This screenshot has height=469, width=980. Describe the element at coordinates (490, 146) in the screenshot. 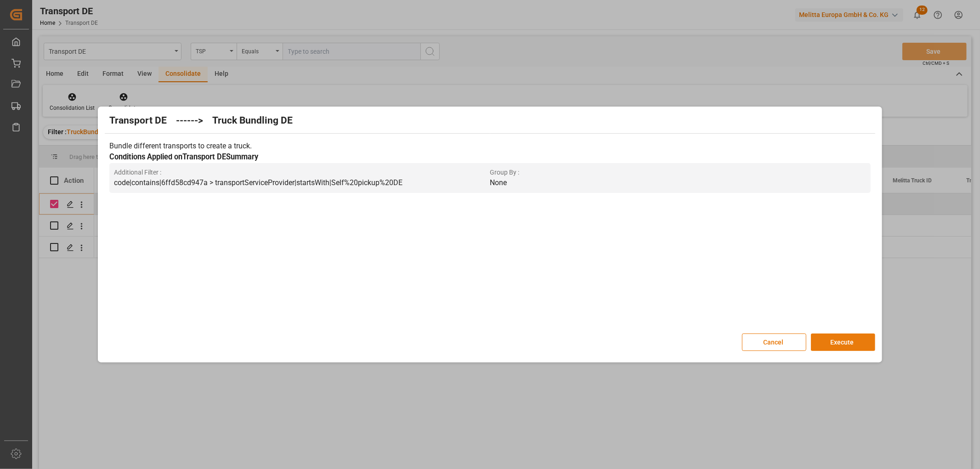

I see `p: Bundle different transports to create a truck.` at that location.